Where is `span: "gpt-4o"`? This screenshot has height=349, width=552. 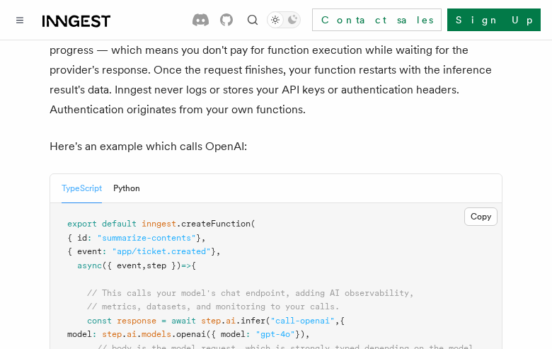 span: "gpt-4o" is located at coordinates (275, 334).